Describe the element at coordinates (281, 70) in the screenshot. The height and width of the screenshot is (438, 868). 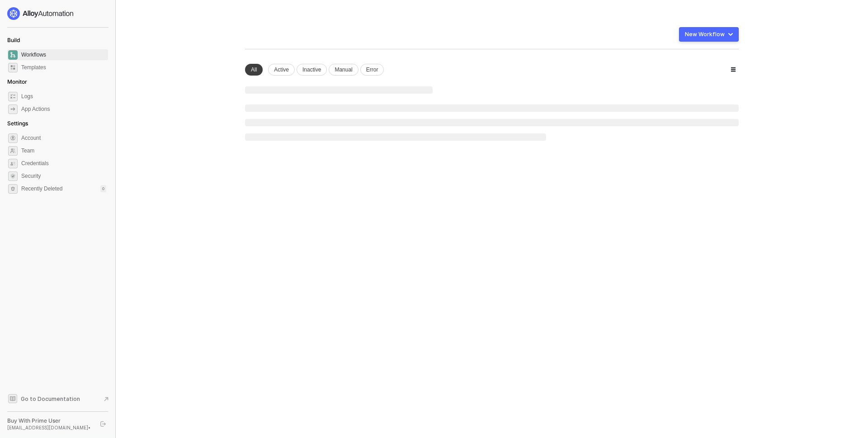
I see `div: Active` at that location.